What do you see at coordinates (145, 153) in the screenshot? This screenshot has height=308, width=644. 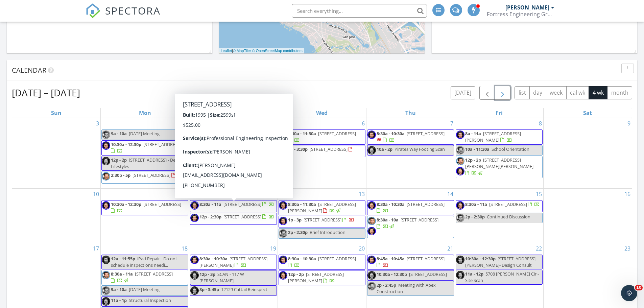 I see `td: Go to August 4, 2025` at bounding box center [145, 153].